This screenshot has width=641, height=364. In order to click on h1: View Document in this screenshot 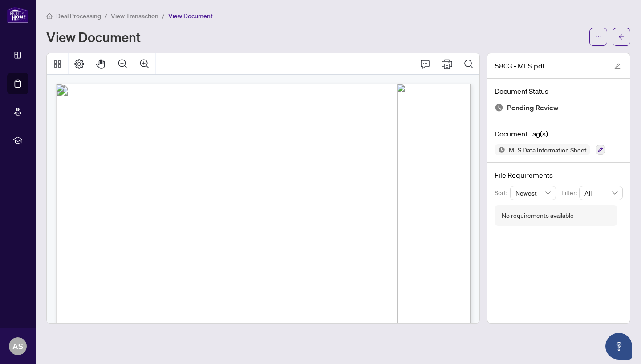, I will do `click(93, 36)`.